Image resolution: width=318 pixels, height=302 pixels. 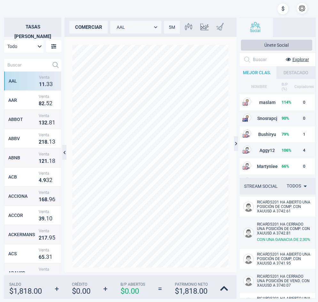 What do you see at coordinates (287, 87) in the screenshot?
I see `th: B/P (%)` at bounding box center [287, 87].